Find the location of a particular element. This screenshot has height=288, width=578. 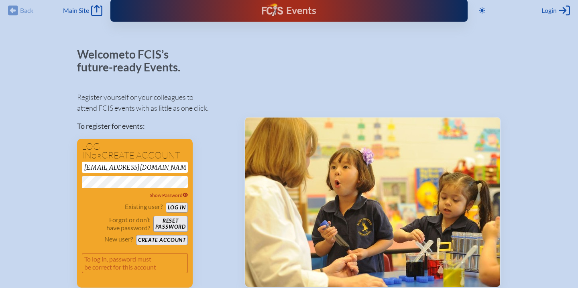

span: Login is located at coordinates (549, 10).